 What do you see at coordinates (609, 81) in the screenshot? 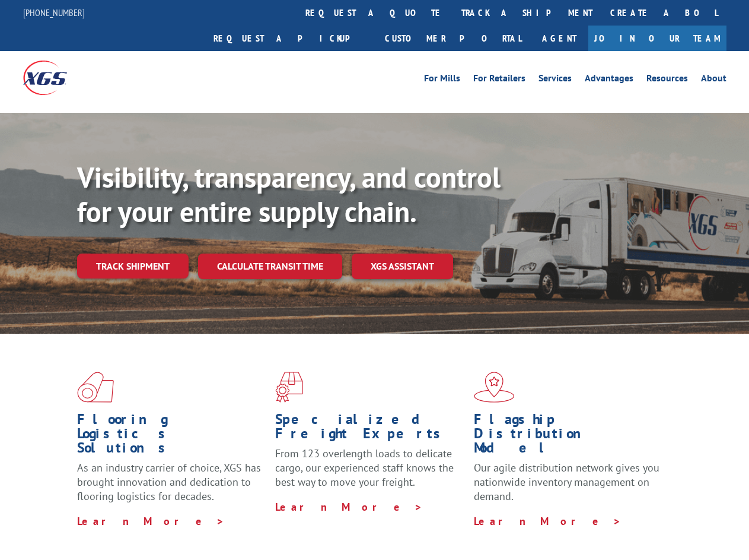
I see `a: Advantages` at bounding box center [609, 81].